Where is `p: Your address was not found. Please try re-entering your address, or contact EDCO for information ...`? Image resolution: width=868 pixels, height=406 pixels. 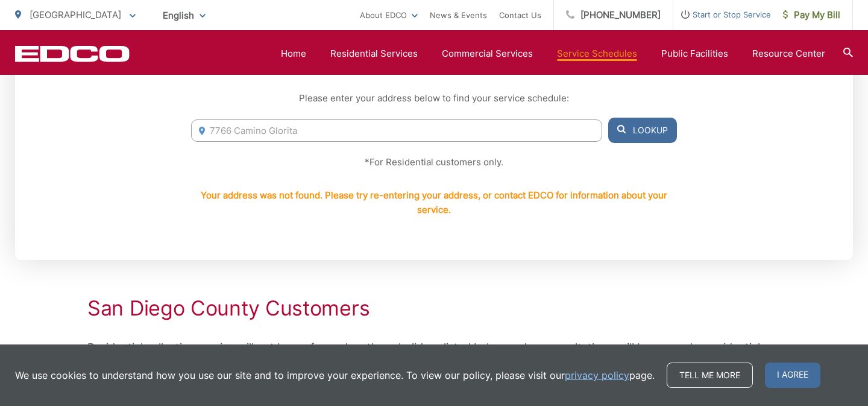
p: Your address was not found. Please try re-entering your address, or contact EDCO for information ... is located at coordinates (434, 202).